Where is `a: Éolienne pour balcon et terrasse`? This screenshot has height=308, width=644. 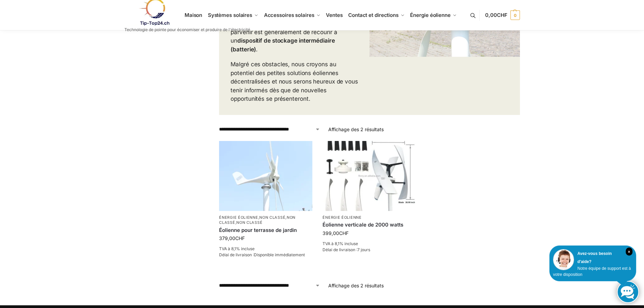 a: Éolienne pour balcon et terrasse is located at coordinates (266, 176).